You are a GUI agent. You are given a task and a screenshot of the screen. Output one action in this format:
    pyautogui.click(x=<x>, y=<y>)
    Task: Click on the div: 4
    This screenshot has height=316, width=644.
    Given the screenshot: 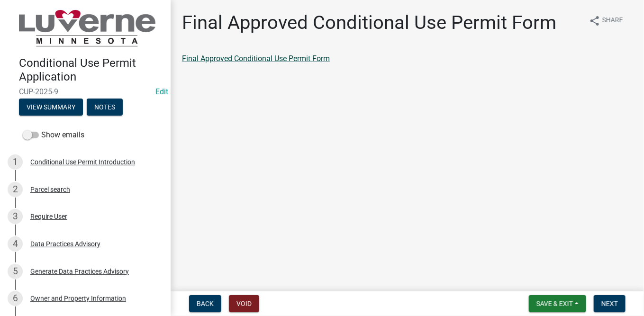 What is the action you would take?
    pyautogui.click(x=15, y=244)
    